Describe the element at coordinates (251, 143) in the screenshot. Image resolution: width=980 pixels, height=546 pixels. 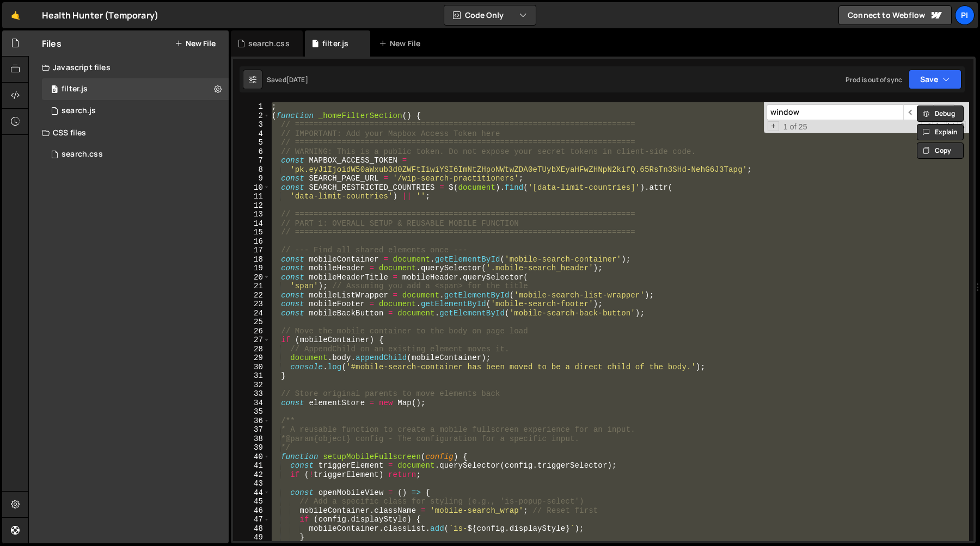
I see `div: 5` at that location.